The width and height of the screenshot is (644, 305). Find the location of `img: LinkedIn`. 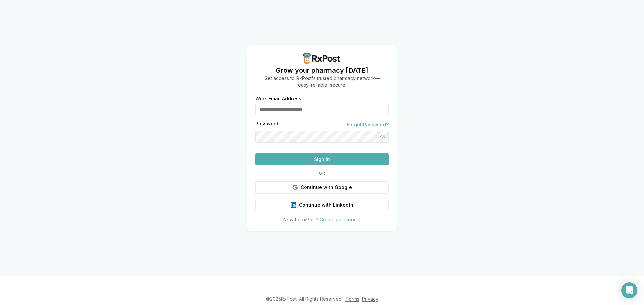

img: LinkedIn is located at coordinates (293, 205).